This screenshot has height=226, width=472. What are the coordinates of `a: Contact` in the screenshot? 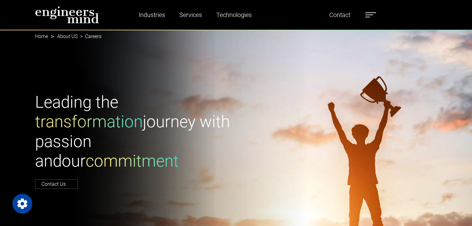 It's located at (340, 15).